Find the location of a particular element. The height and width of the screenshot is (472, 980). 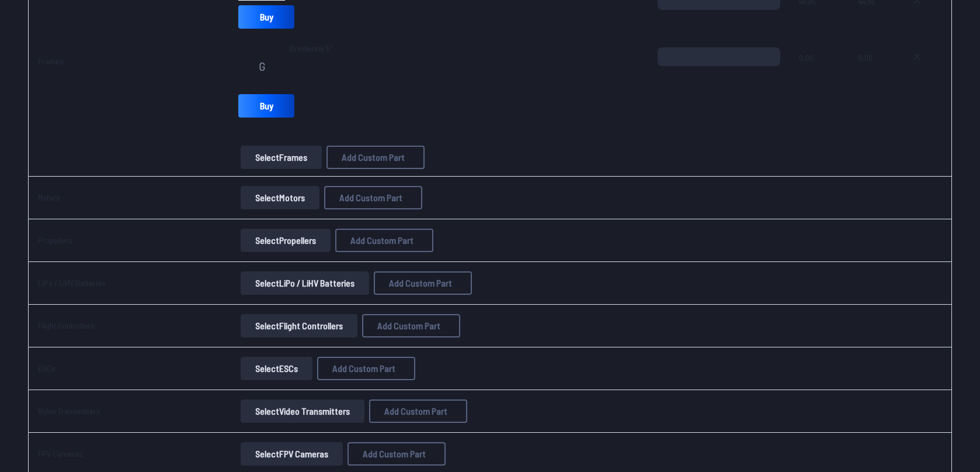

button: SelectVideo Transmitters is located at coordinates (303, 411).